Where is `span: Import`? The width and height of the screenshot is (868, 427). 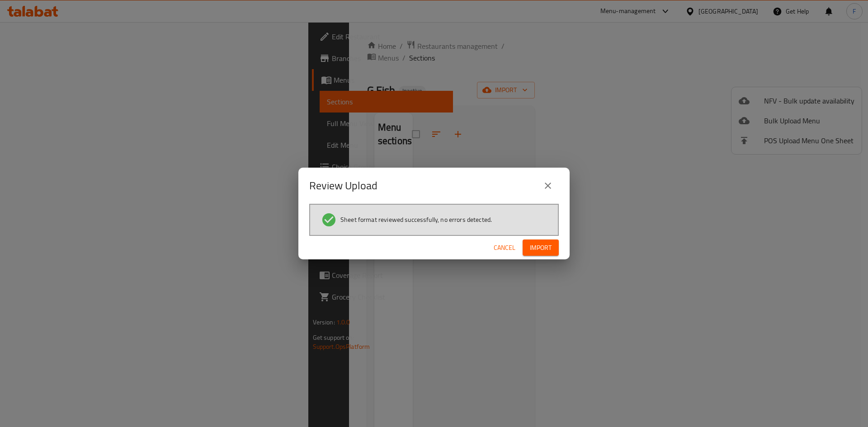
span: Import is located at coordinates (541, 248).